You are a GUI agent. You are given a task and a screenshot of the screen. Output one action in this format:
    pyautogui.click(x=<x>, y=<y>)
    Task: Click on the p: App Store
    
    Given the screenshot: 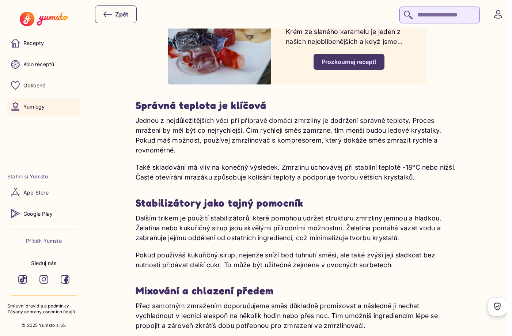 What is the action you would take?
    pyautogui.click(x=36, y=193)
    